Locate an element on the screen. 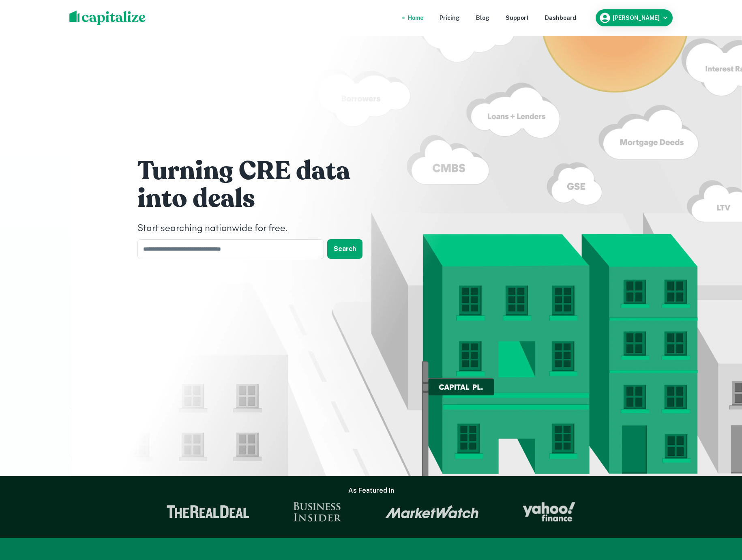 The width and height of the screenshot is (742, 560). div: Pricing is located at coordinates (450, 18).